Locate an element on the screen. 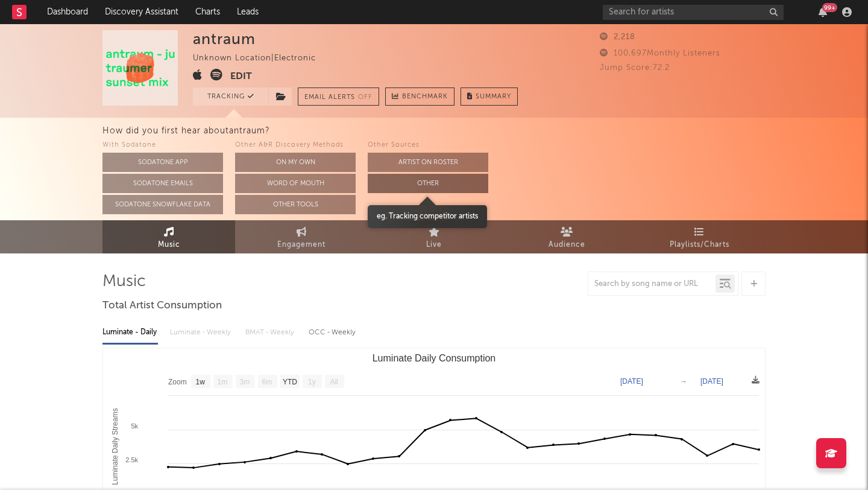  div: Unknown Location | Electronic is located at coordinates (261, 59).